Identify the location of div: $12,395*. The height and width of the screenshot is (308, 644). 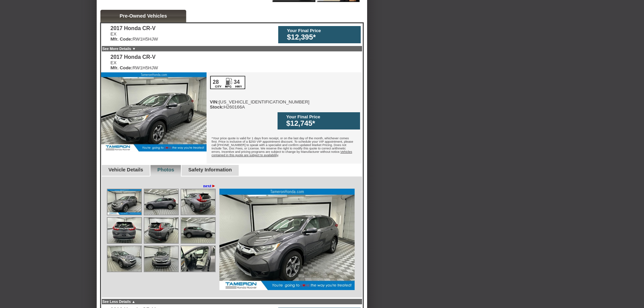
(322, 37).